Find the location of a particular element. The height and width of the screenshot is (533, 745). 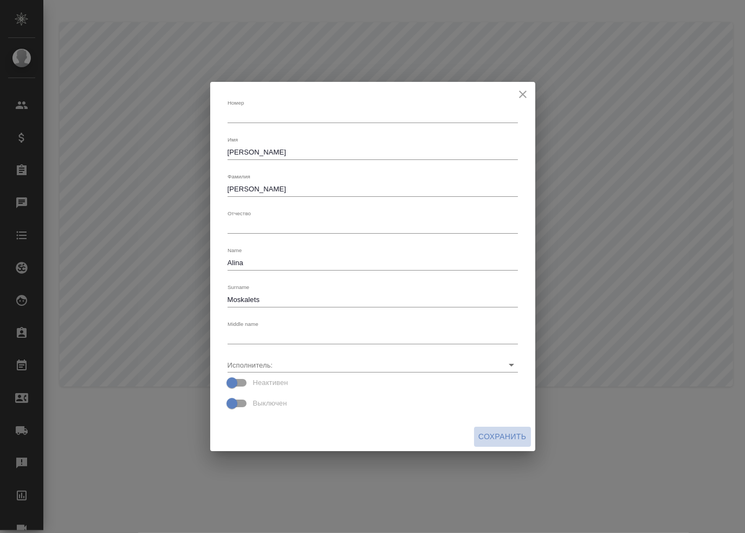

label: Surname is located at coordinates (238, 287).